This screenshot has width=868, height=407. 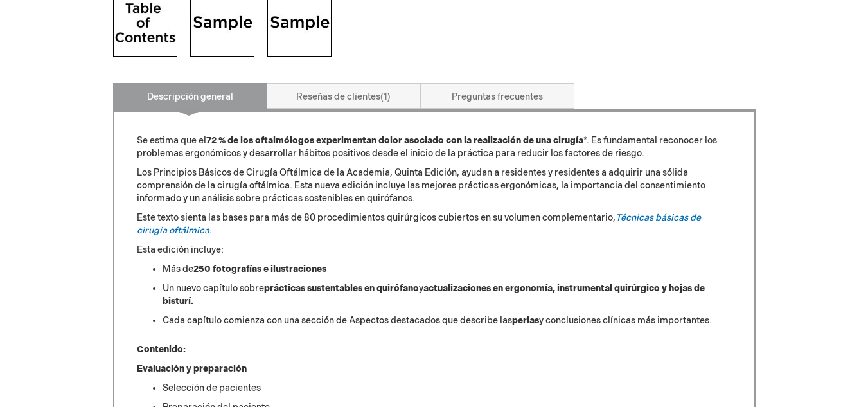 I want to click on font: actualizaciones en ergonomía, instrumental quirúrgico y hojas de bisturí., so click(x=434, y=295).